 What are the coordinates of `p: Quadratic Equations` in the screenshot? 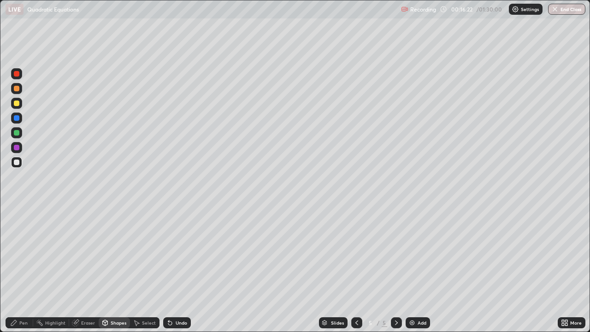 It's located at (53, 9).